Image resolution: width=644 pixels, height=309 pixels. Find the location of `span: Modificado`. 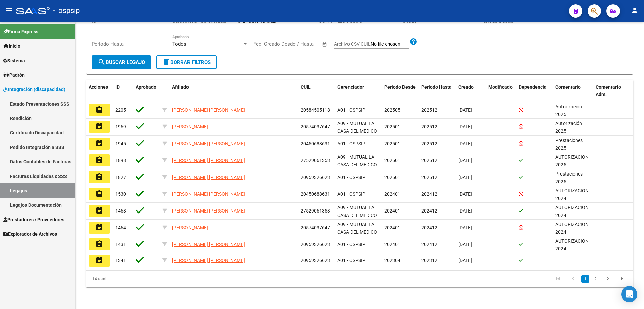

span: Modificado is located at coordinates (500, 87).